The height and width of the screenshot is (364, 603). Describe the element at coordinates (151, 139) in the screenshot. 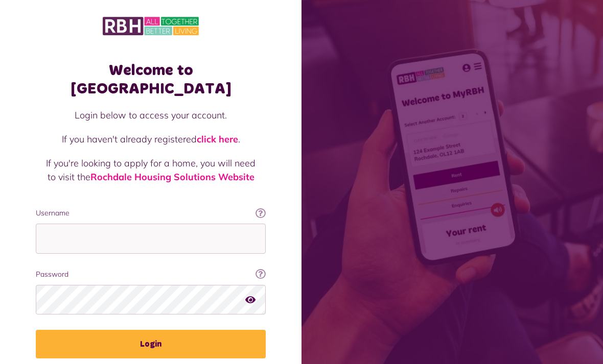

I see `p: If you haven't already registered .` at that location.